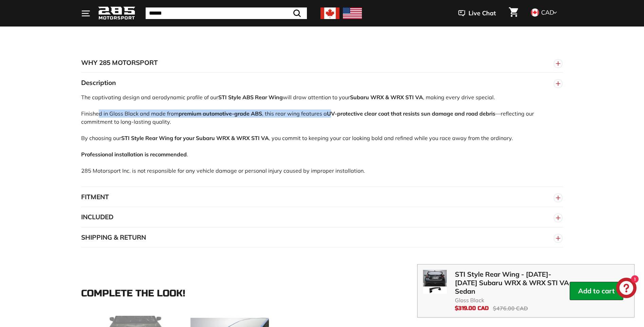  Describe the element at coordinates (626, 288) in the screenshot. I see `inbox-online-store-chat: Shopify online store chat` at that location.